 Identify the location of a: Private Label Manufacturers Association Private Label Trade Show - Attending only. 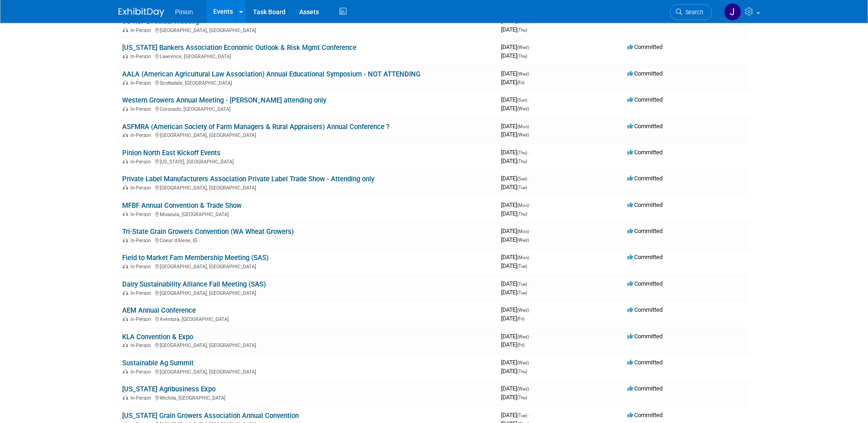
(248, 179).